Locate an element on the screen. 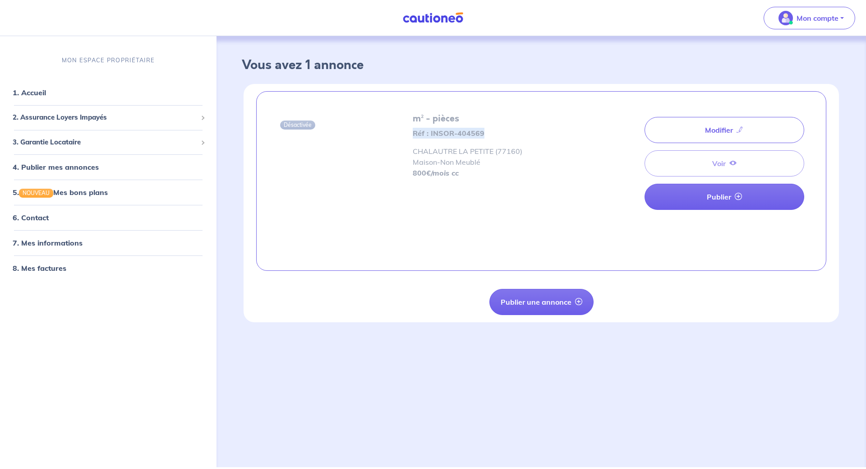 This screenshot has height=469, width=866. div: 2. Assurance Loyers Impayés is located at coordinates (108, 117).